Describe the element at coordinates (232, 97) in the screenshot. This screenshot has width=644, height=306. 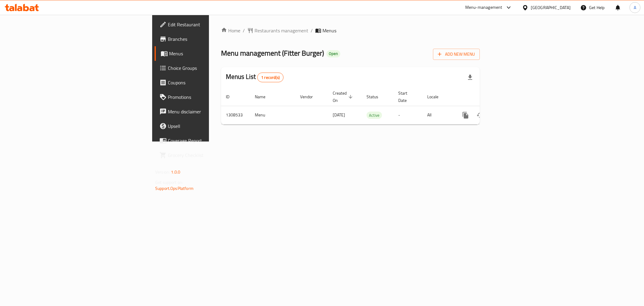
I see `span: ID` at that location.